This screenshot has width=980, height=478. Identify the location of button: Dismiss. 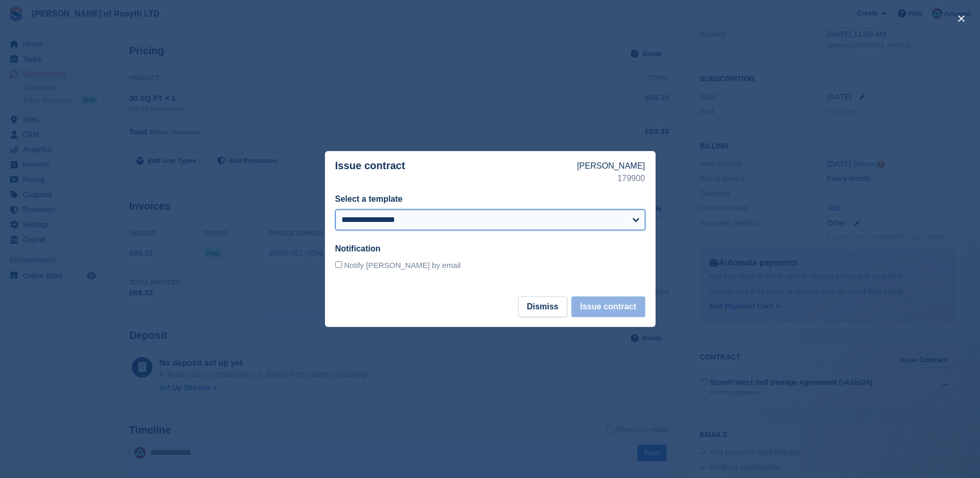
(543, 307).